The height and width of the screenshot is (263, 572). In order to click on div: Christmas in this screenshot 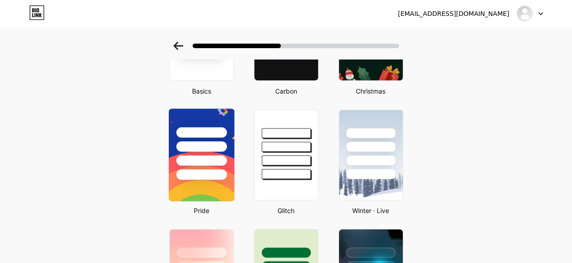, I will do `click(371, 91)`.